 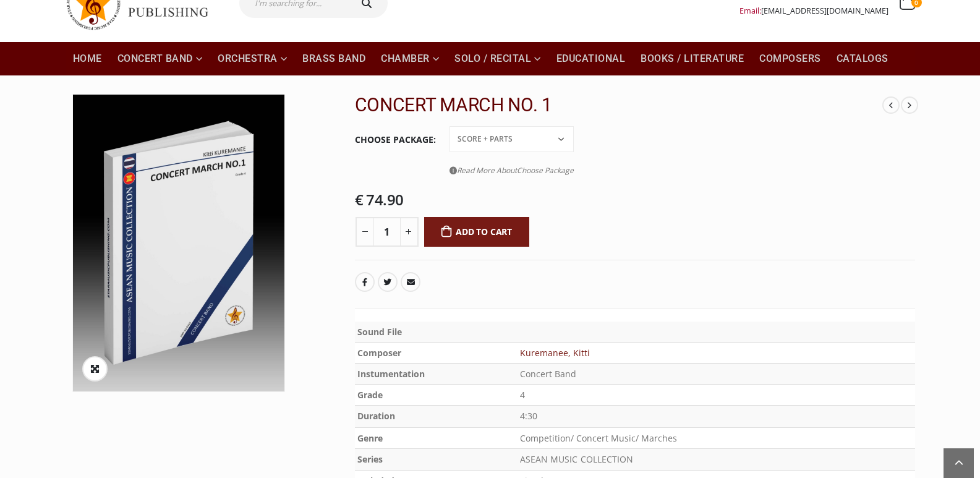 I want to click on td: 4, so click(x=716, y=395).